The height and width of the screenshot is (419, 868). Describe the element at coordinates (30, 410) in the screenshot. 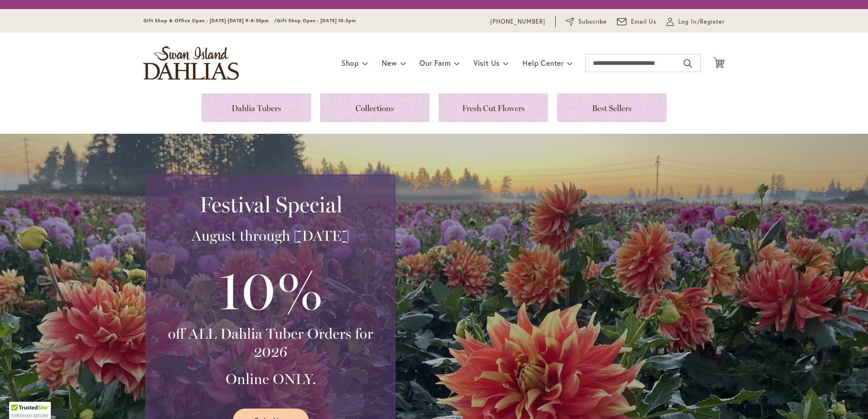

I see `div: TrustedSite Certified` at that location.